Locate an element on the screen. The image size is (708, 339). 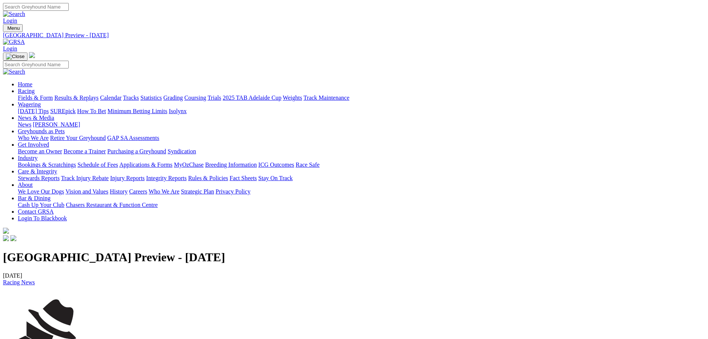
a: SUREpick is located at coordinates (63, 111).